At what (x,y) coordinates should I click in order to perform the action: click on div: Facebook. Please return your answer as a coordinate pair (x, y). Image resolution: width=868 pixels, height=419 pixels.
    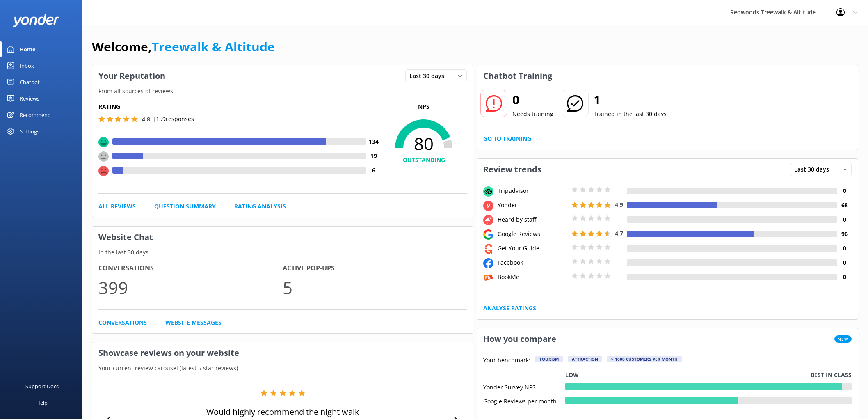
    Looking at the image, I should click on (532, 262).